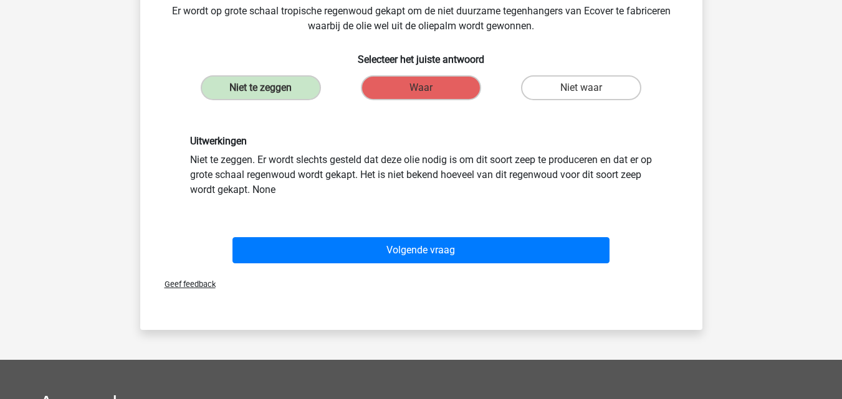  I want to click on div: Niet te zeggen. Er wordt slechts gesteld dat deze olie nodig is om dit soort zeep te produceren e..., so click(421, 166).